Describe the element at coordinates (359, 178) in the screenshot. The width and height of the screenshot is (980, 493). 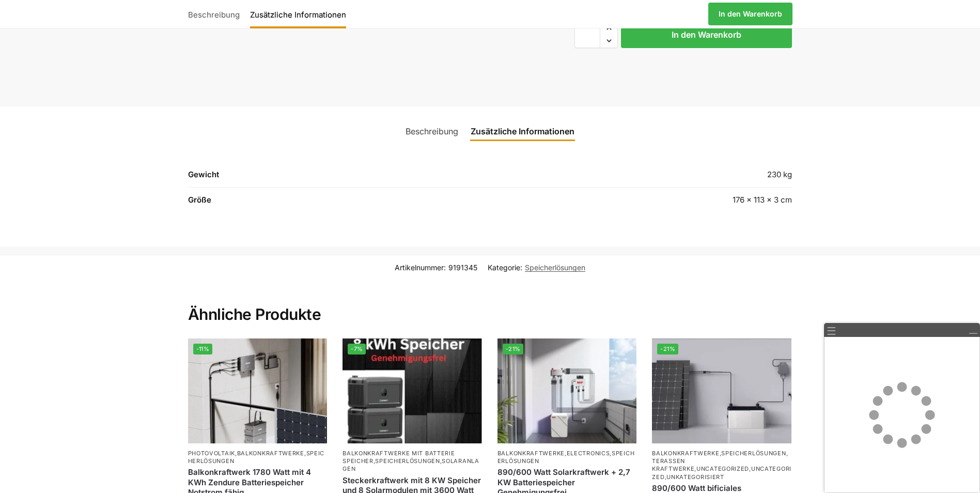
I see `th: Gewicht` at that location.